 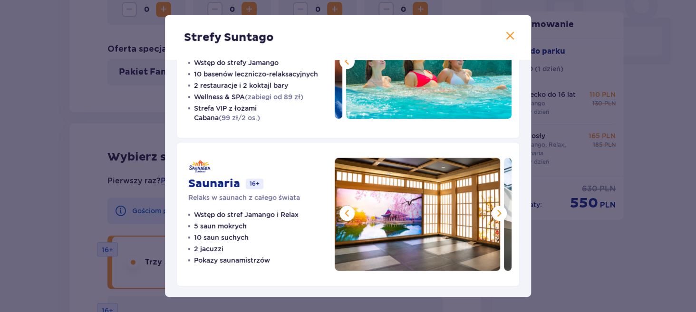 What do you see at coordinates (221, 238) in the screenshot?
I see `p: 10 saun suchych` at bounding box center [221, 238].